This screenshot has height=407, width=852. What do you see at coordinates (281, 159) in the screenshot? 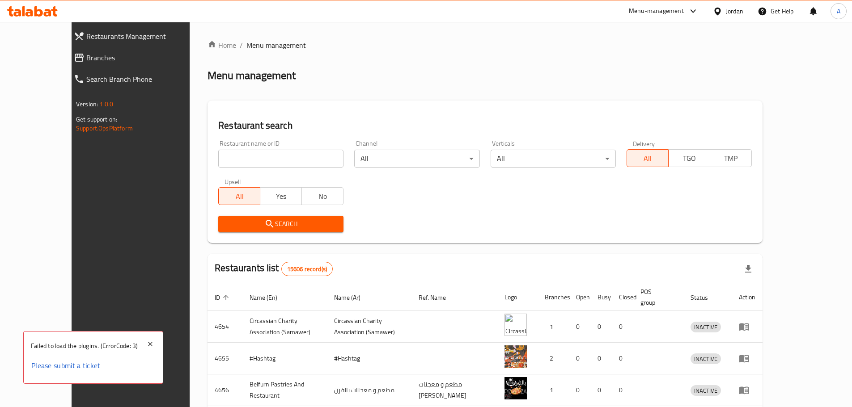
I see `input: Search for restaurant name or ID..` at bounding box center [281, 159].